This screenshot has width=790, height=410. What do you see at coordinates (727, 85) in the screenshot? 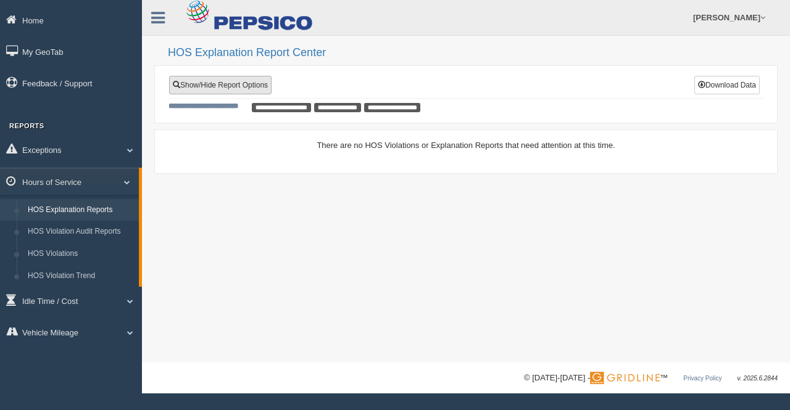
I see `button: Download Data` at bounding box center [727, 85].